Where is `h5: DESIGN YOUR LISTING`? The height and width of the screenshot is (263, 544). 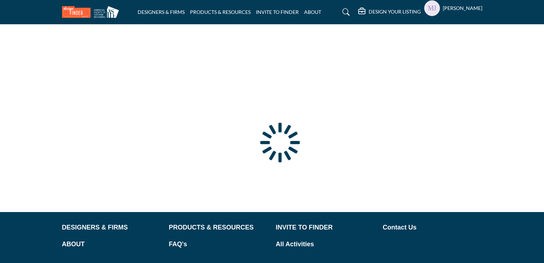
h5: DESIGN YOUR LISTING is located at coordinates (395, 12).